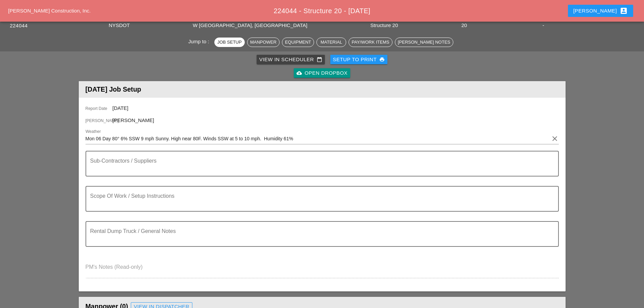 The height and width of the screenshot is (308, 644). What do you see at coordinates (370, 42) in the screenshot?
I see `div: Pay/Work Items` at bounding box center [370, 42].